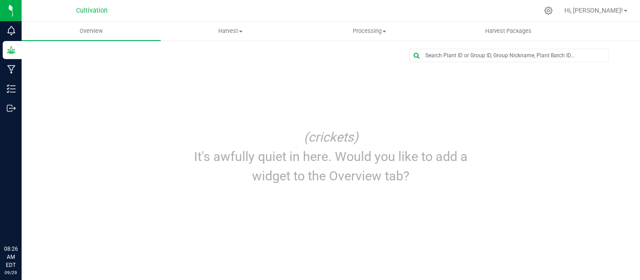 This screenshot has height=280, width=640. Describe the element at coordinates (508, 31) in the screenshot. I see `span: Harvest Packages` at that location.